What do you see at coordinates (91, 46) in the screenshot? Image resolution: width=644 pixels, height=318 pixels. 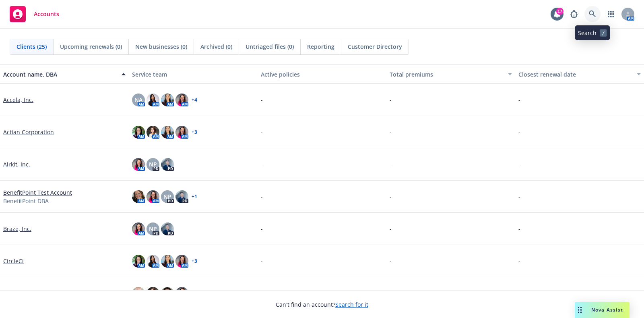 I see `span: Upcoming renewals (0)` at bounding box center [91, 46].